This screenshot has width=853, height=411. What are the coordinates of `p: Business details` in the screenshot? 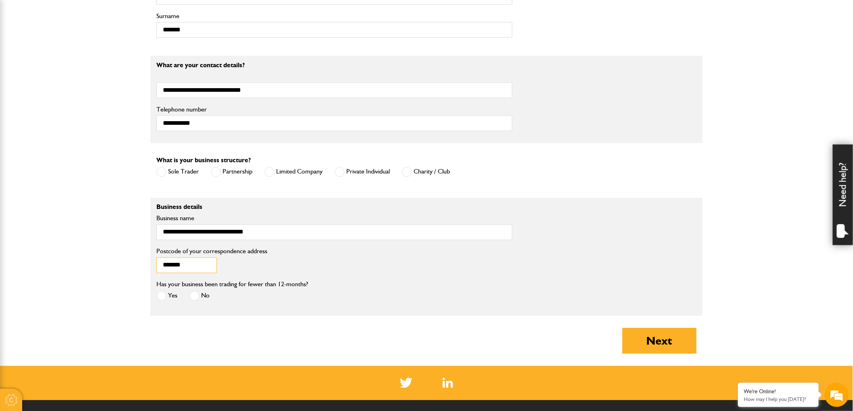 It's located at (334, 208).